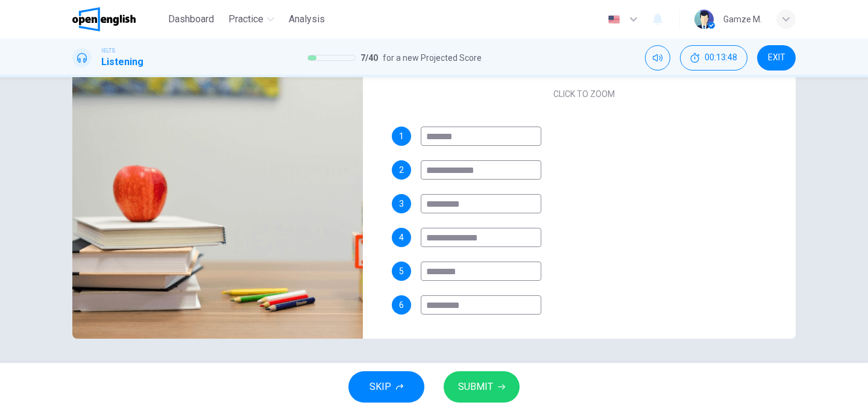  What do you see at coordinates (104, 20) in the screenshot?
I see `img: OpenEnglish logo` at bounding box center [104, 20].